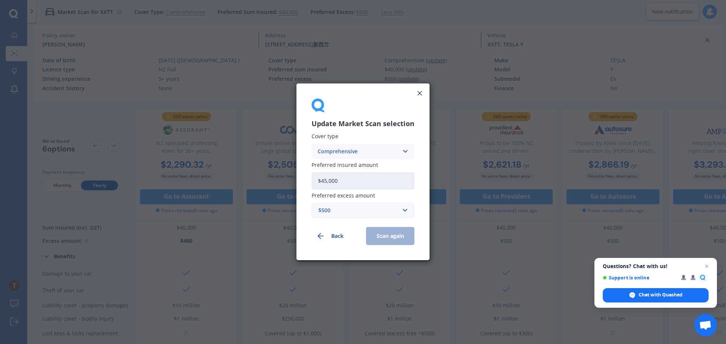 This screenshot has height=344, width=726. Describe the element at coordinates (705, 325) in the screenshot. I see `a: Open chat` at that location.